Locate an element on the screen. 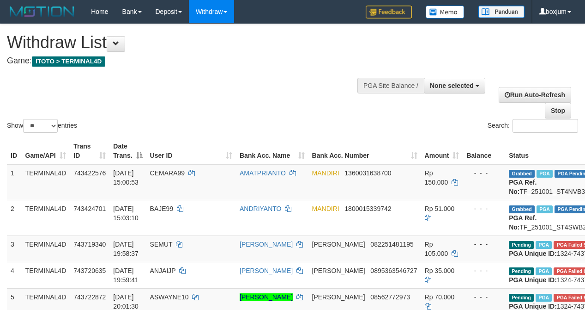 This screenshot has width=585, height=310. img: panduan.png is located at coordinates (502, 12).